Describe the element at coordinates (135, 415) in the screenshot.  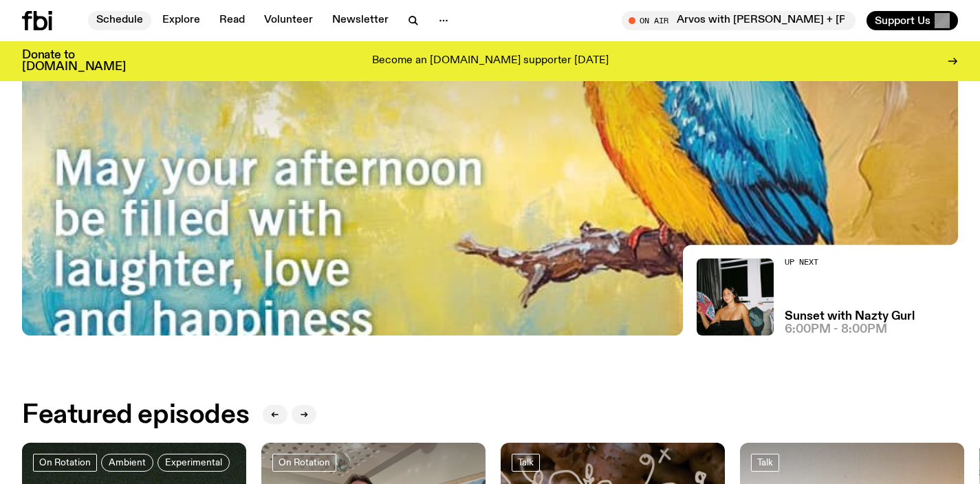
I see `h2: Featured episodes` at that location.